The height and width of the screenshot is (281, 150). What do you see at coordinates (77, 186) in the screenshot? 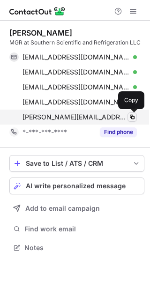
I see `button: AI write personalized message` at bounding box center [77, 186].